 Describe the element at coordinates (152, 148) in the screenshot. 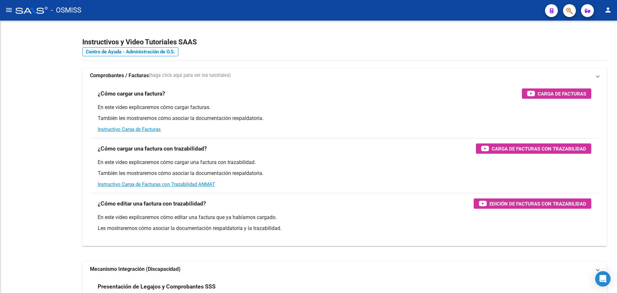

I see `h3: ¿Cómo cargar una factura con trazabilidad?` at that location.